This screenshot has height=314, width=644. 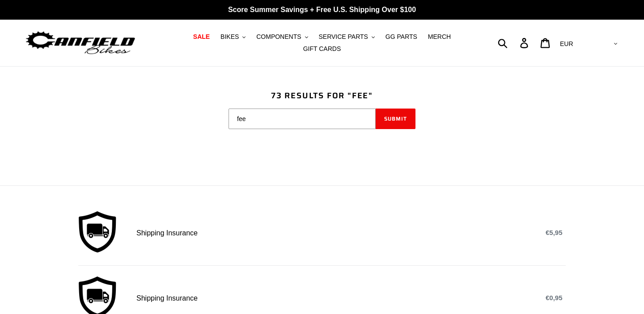 What do you see at coordinates (81, 43) in the screenshot?
I see `img: Canfield Bikes` at bounding box center [81, 43].